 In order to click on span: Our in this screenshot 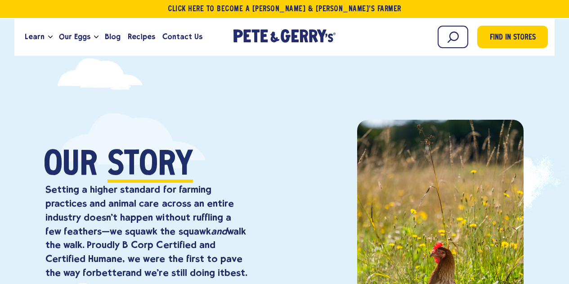, I will do `click(71, 165)`.